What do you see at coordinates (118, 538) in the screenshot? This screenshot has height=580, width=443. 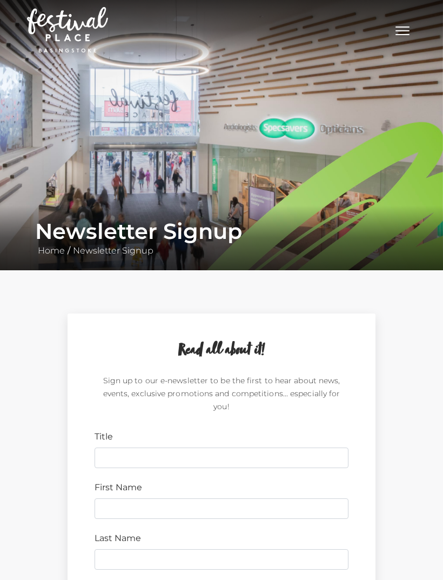 I see `label: Last Name` at bounding box center [118, 538].